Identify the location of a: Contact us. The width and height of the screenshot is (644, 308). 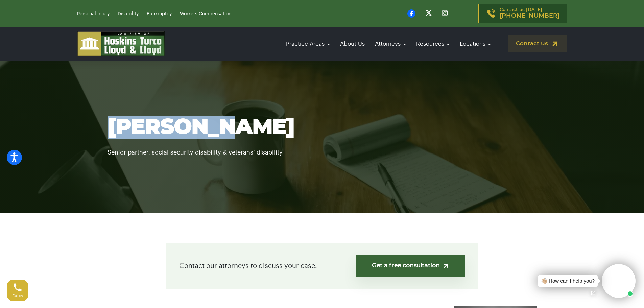
(537, 43).